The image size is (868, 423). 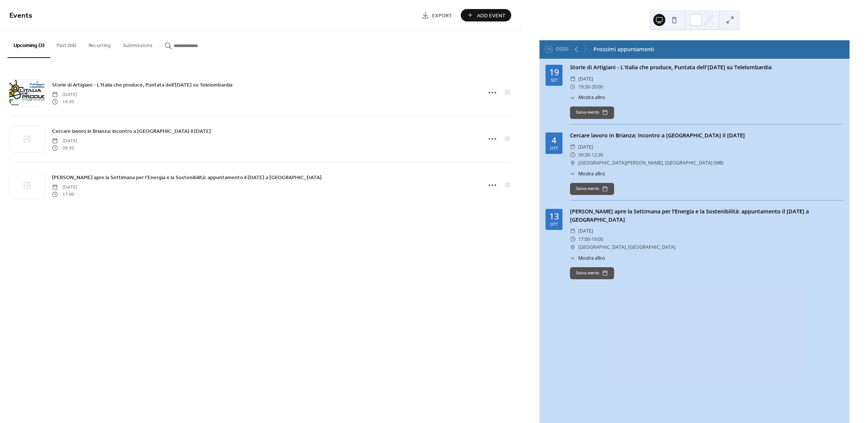 I want to click on div: set, so click(x=554, y=80).